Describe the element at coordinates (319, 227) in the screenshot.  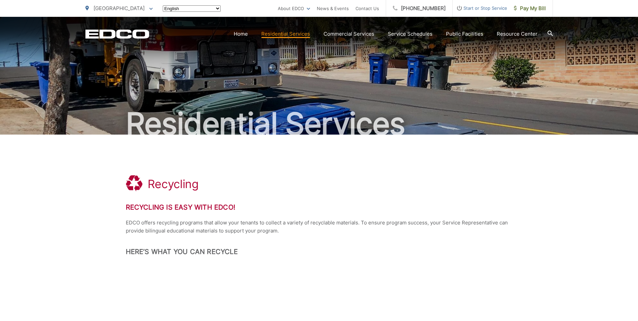
I see `p: EDCO offers recycling programs that allow your tenants to collect a variety of recyclable materia...` at that location.